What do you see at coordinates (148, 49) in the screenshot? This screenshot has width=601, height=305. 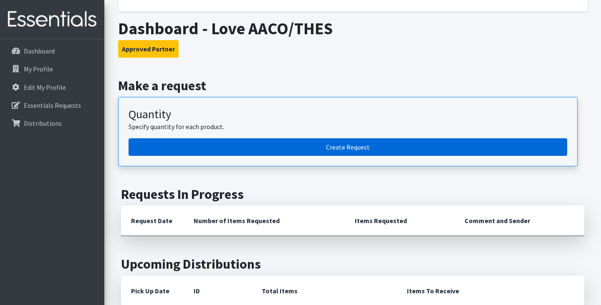 I see `button: Approved Partner` at bounding box center [148, 49].